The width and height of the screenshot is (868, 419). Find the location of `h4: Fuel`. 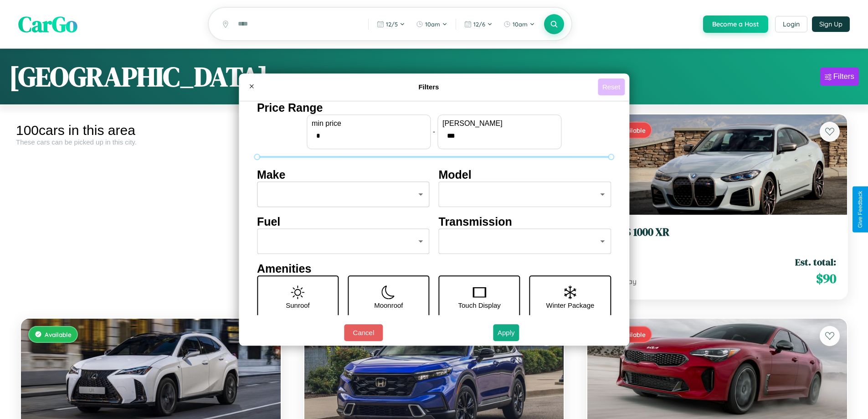

h4: Fuel is located at coordinates (343, 221).